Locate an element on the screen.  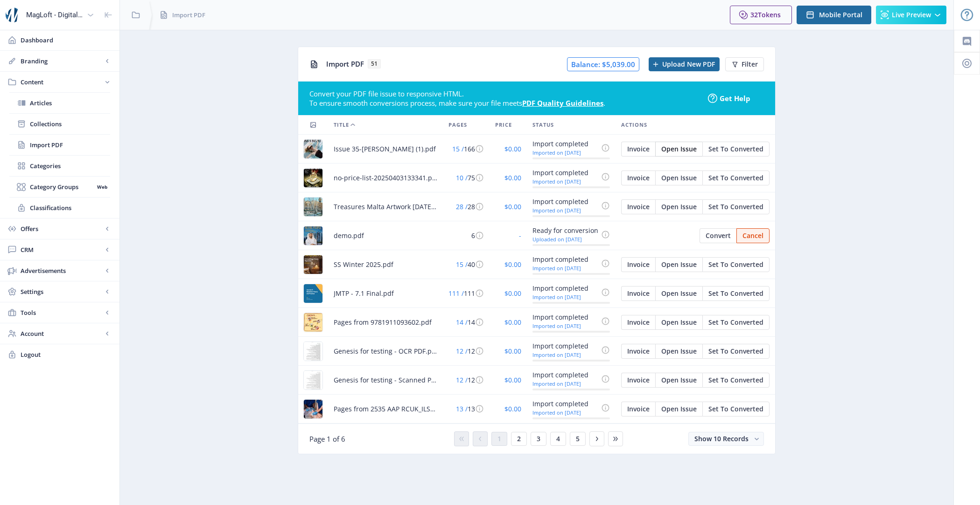
span: Offers is located at coordinates (62, 229).